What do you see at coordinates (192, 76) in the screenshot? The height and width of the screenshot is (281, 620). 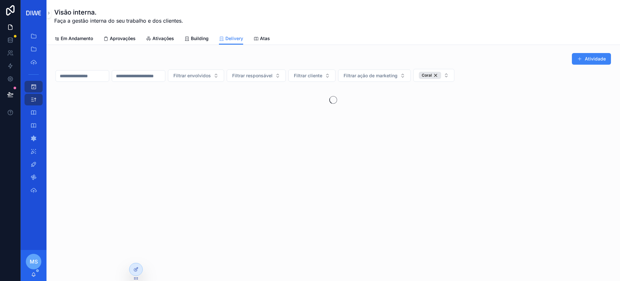 I see `span: Filtrar envolvidos` at bounding box center [192, 76].